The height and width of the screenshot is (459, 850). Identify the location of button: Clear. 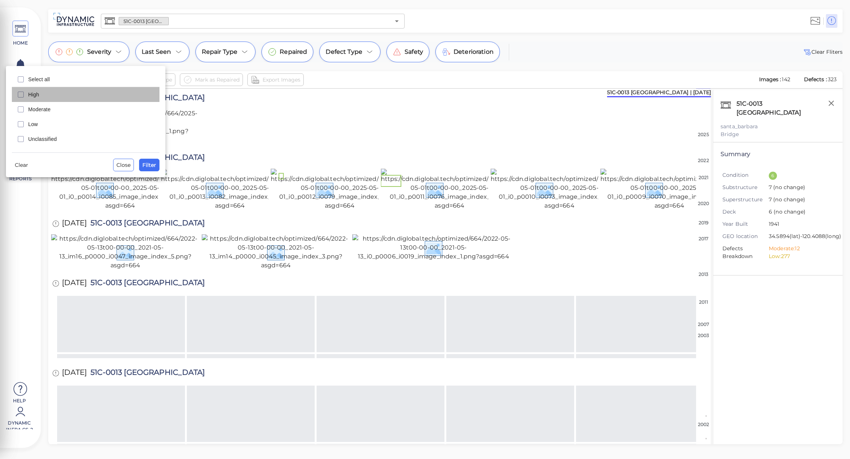
(22, 165).